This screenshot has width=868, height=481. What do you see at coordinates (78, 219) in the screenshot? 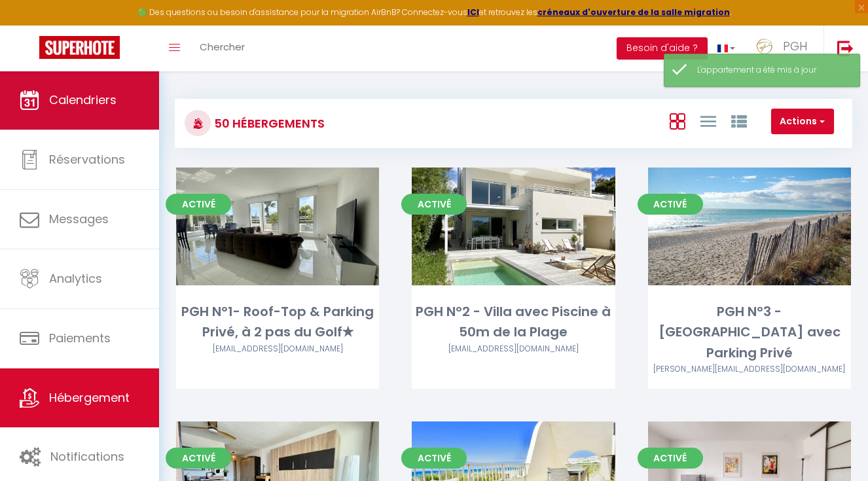
I see `span: Messages` at bounding box center [78, 219].